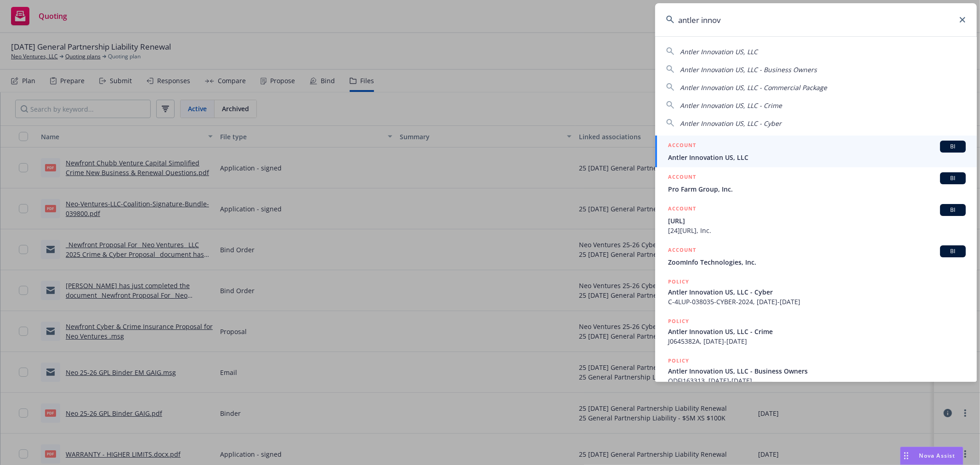  What do you see at coordinates (816, 20) in the screenshot?
I see `input: Search...` at bounding box center [816, 20].